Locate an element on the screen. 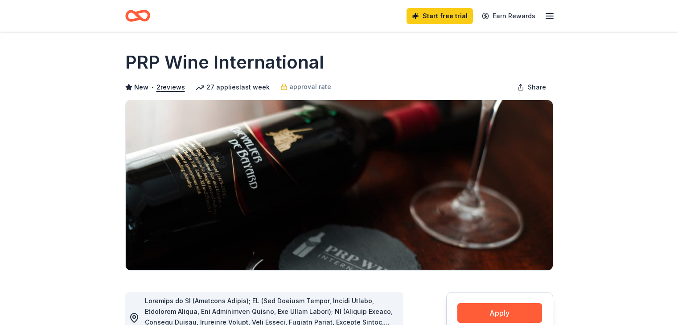 This screenshot has width=678, height=325. button: Share is located at coordinates (531, 87).